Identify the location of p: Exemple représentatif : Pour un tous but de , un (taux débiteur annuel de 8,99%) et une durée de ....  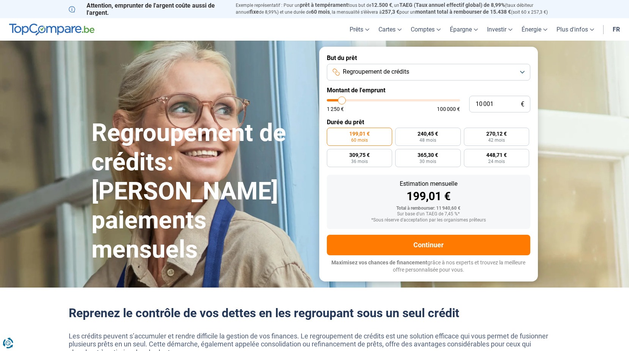
(398, 9).